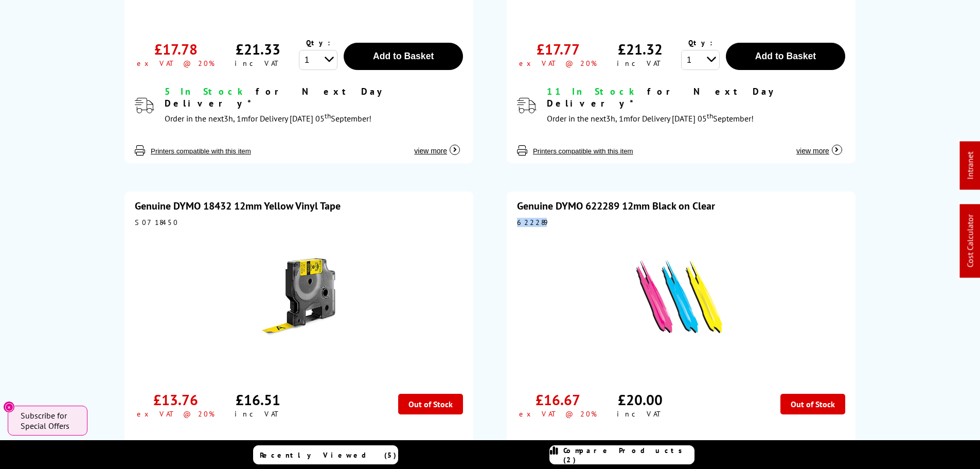 Image resolution: width=980 pixels, height=469 pixels. I want to click on button: Close, so click(9, 407).